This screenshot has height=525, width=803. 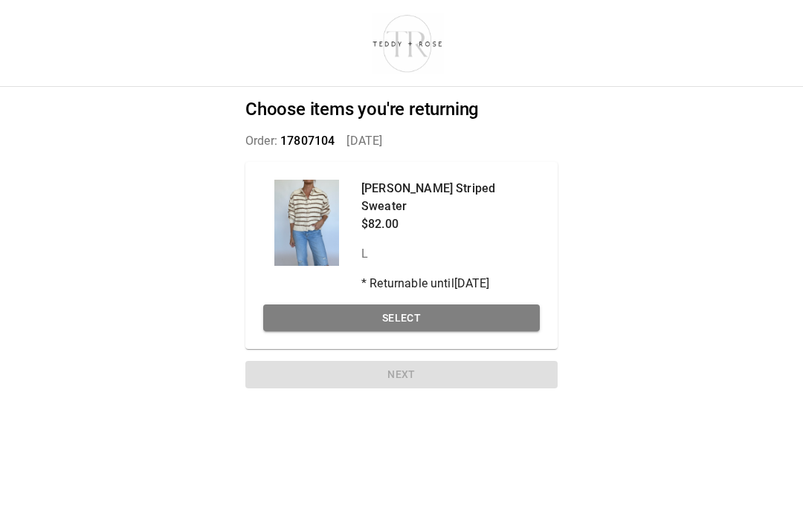 What do you see at coordinates (450, 224) in the screenshot?
I see `p: $82.00` at bounding box center [450, 224].